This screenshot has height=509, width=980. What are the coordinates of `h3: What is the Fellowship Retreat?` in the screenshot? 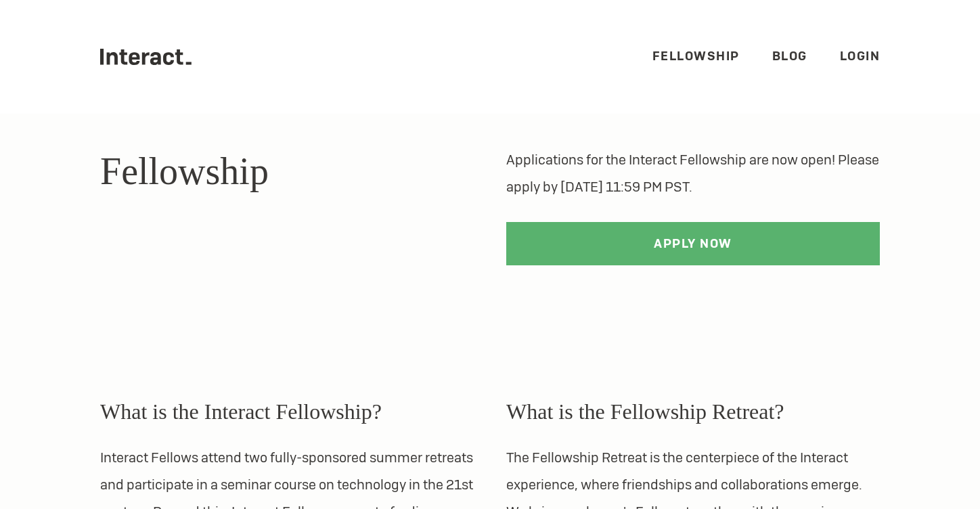 It's located at (693, 411).